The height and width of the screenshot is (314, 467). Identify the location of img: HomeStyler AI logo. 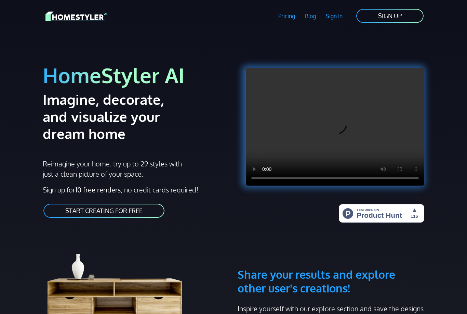
(76, 16).